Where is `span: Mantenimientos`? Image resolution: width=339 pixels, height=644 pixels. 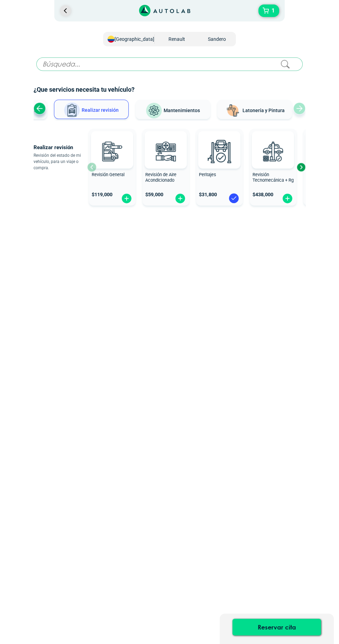 span: Mantenimientos is located at coordinates (182, 110).